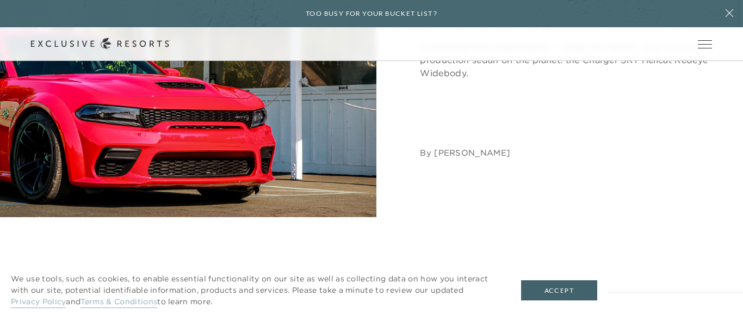  What do you see at coordinates (119, 302) in the screenshot?
I see `a: Terms & Conditions` at bounding box center [119, 302].